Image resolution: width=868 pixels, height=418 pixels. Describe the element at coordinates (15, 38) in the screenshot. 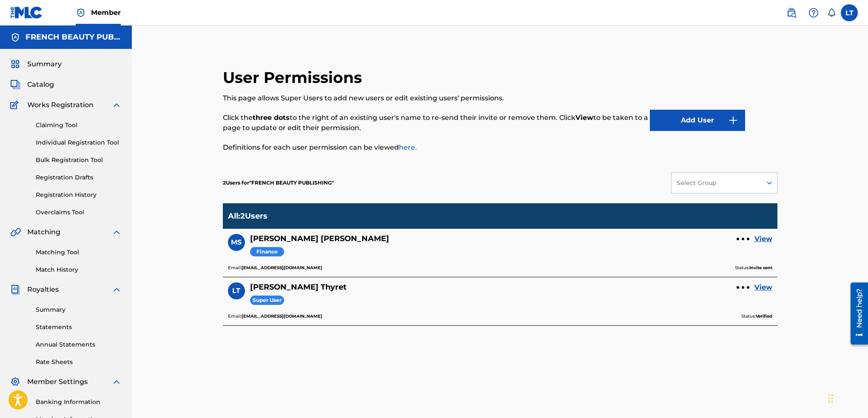

I see `img: Accounts` at that location.